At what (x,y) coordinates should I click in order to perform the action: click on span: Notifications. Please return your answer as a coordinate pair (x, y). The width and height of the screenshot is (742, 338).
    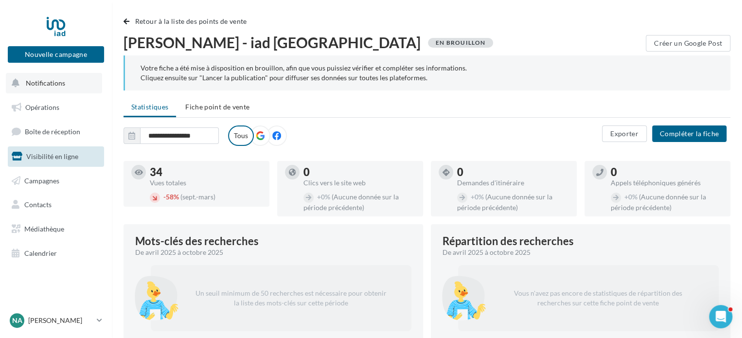
    Looking at the image, I should click on (45, 83).